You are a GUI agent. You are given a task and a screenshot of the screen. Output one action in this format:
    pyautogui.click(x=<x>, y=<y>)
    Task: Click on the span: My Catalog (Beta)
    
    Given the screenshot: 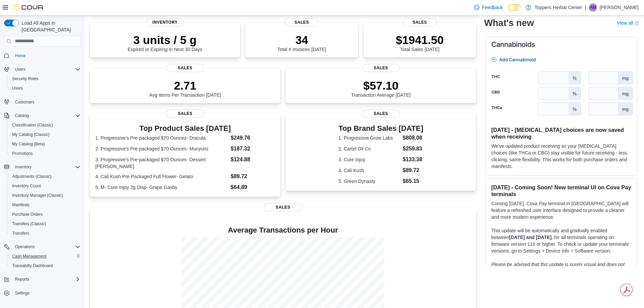 What is the action you would take?
    pyautogui.click(x=28, y=144)
    